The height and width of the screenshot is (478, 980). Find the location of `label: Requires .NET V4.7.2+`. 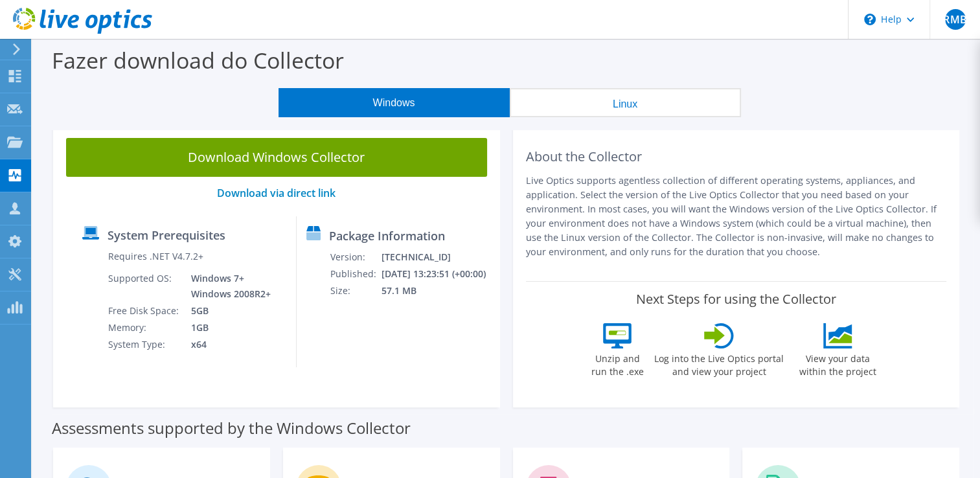

label: Requires .NET V4.7.2+ is located at coordinates (156, 256).